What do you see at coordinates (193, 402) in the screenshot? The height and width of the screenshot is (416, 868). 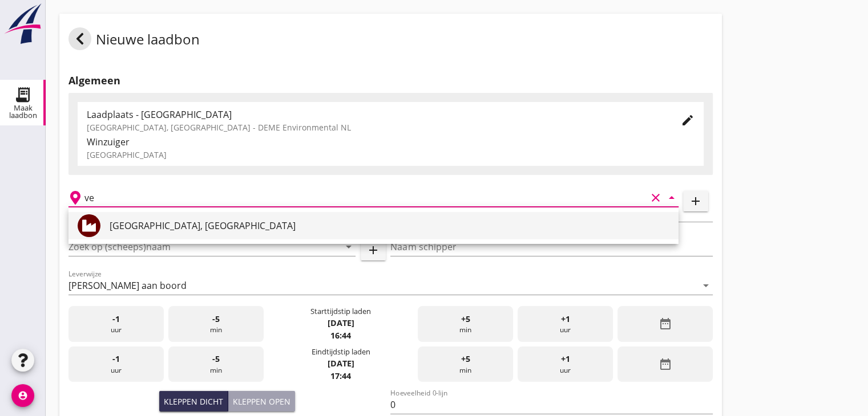 I see `button: Kleppen dicht` at bounding box center [193, 402].